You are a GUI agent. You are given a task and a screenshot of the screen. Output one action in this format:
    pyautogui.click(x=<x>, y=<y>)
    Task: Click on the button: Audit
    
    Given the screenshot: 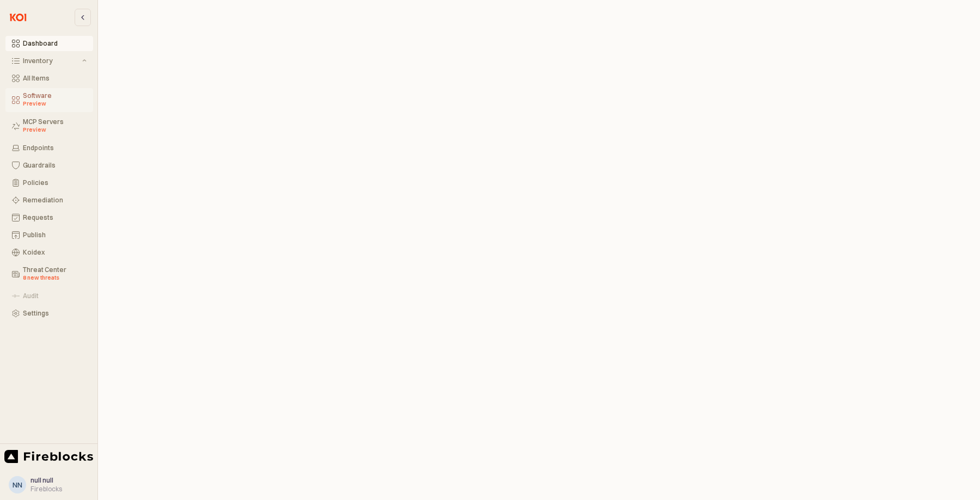 What is the action you would take?
    pyautogui.click(x=49, y=296)
    